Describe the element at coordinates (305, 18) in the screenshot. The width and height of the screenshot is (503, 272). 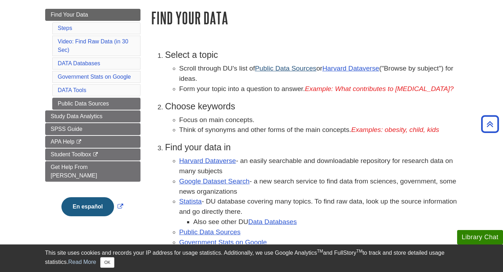
I see `h1: Find Your Data` at that location.